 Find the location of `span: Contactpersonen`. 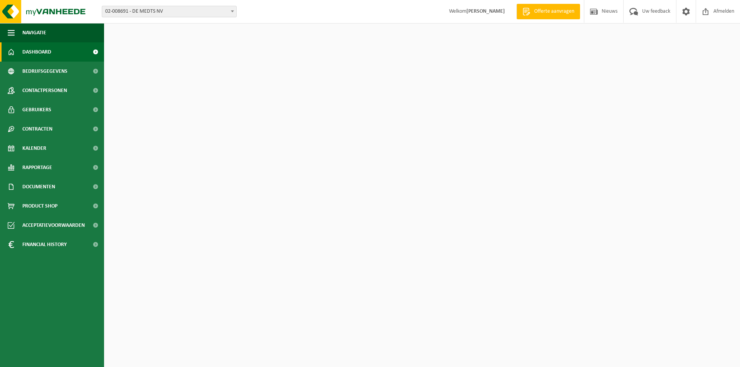

span: Contactpersonen is located at coordinates (45, 91).